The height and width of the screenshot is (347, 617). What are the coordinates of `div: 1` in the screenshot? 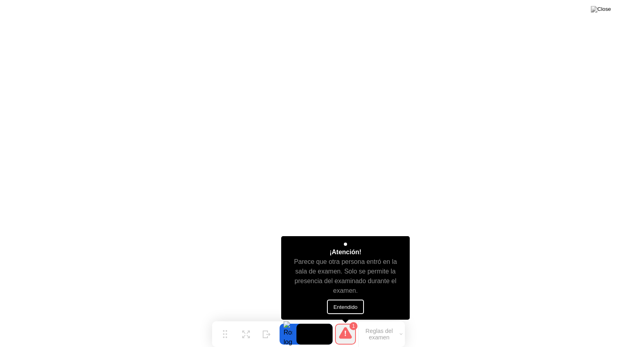 It's located at (354, 326).